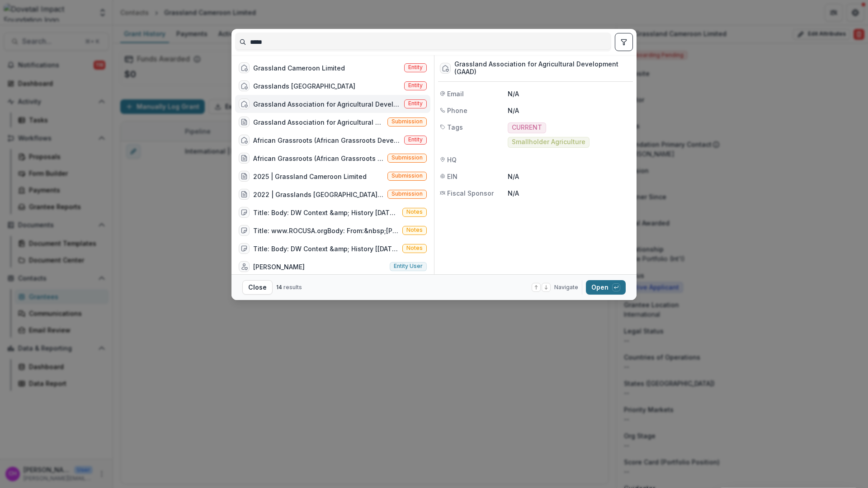  What do you see at coordinates (470, 193) in the screenshot?
I see `span: Fiscal Sponsor` at bounding box center [470, 193].